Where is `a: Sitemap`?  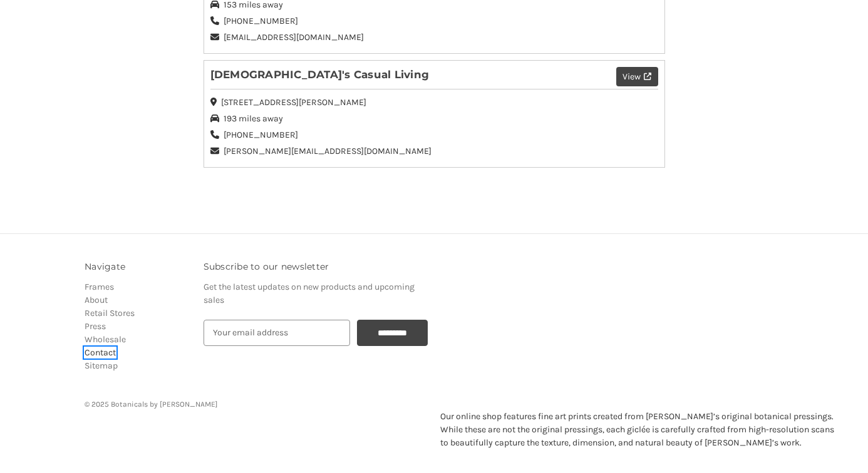 a: Sitemap is located at coordinates (101, 366).